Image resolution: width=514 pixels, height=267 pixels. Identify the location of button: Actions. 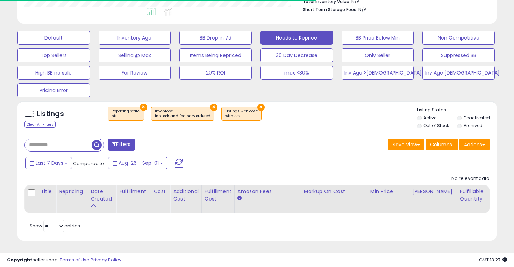
(475, 144).